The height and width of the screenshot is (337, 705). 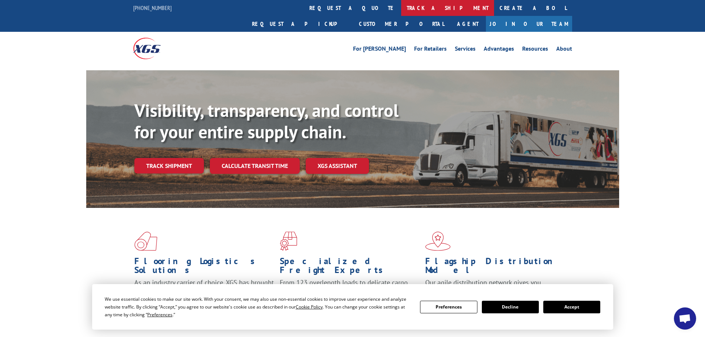 I want to click on a: Agent, so click(x=468, y=24).